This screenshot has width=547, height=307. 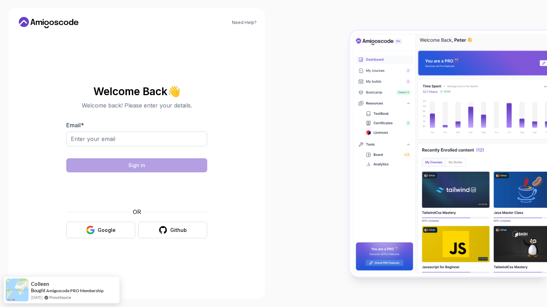 I want to click on h2: Welcome Back, so click(x=137, y=91).